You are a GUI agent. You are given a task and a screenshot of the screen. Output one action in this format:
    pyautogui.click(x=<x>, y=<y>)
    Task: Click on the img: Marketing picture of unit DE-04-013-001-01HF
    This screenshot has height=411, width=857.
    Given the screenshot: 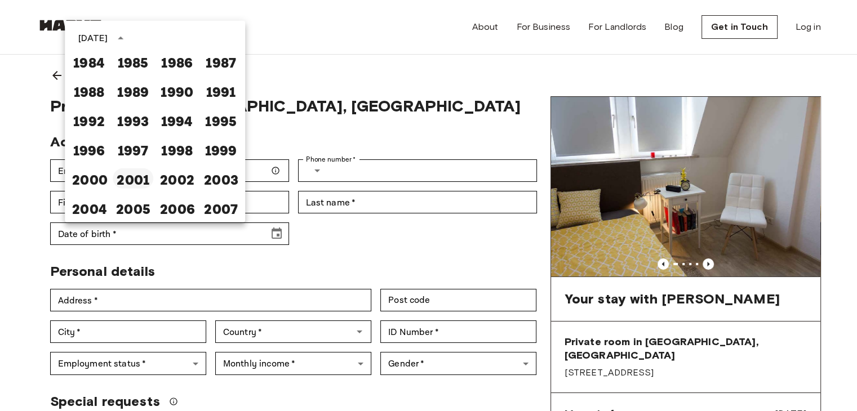 What is the action you would take?
    pyautogui.click(x=686, y=187)
    